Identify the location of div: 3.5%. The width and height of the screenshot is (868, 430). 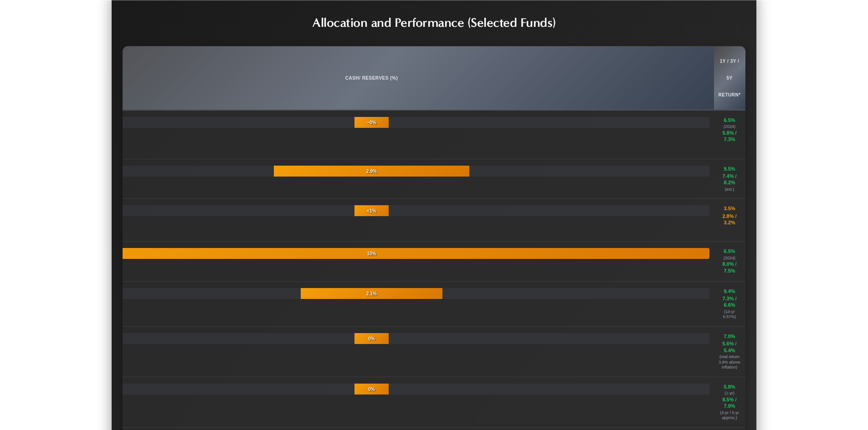
(729, 209).